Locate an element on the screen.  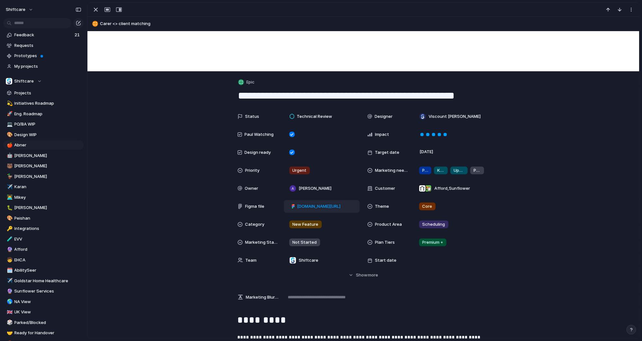
div: 🔮Afford is located at coordinates (43, 250).